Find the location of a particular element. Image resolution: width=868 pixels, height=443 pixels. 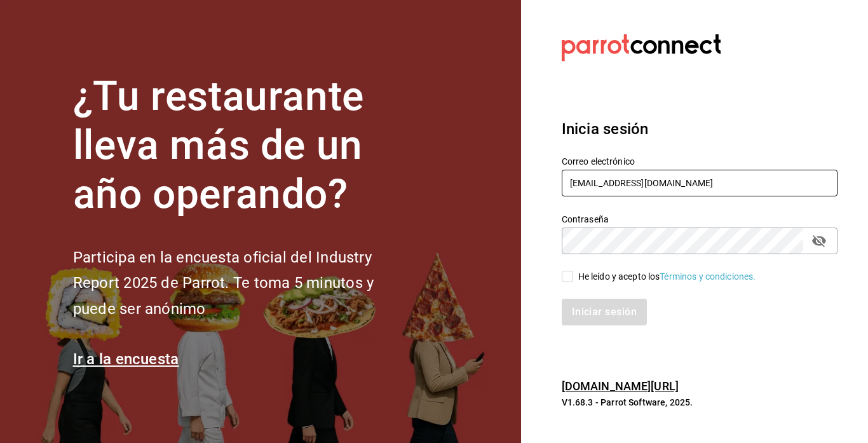

a: Términos y condiciones. is located at coordinates (707, 276).